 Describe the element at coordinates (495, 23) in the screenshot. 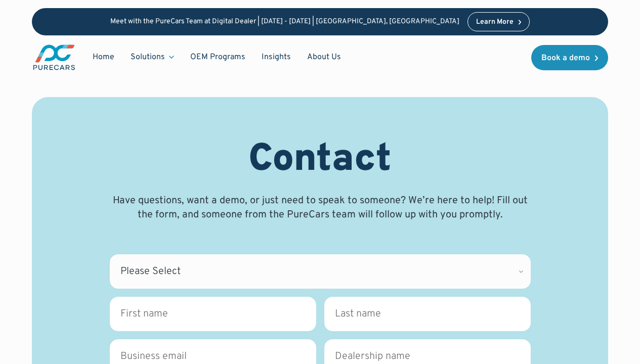

I see `div: Learn More` at that location.